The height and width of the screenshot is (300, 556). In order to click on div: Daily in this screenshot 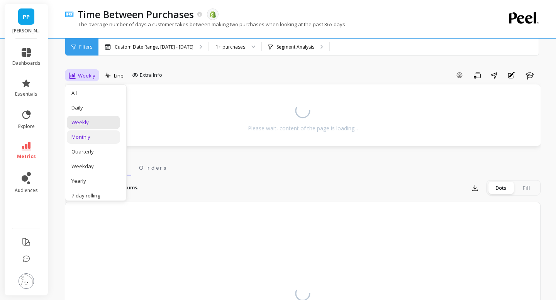, I will do `click(93, 108)`.